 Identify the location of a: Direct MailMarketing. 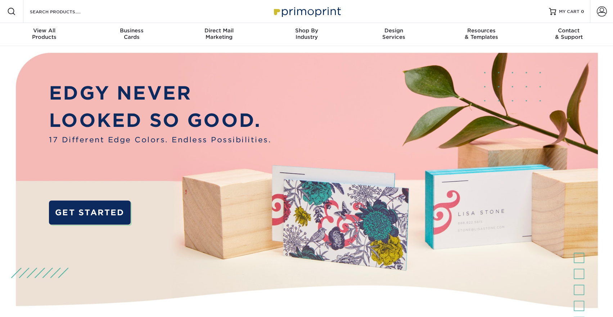
(219, 35).